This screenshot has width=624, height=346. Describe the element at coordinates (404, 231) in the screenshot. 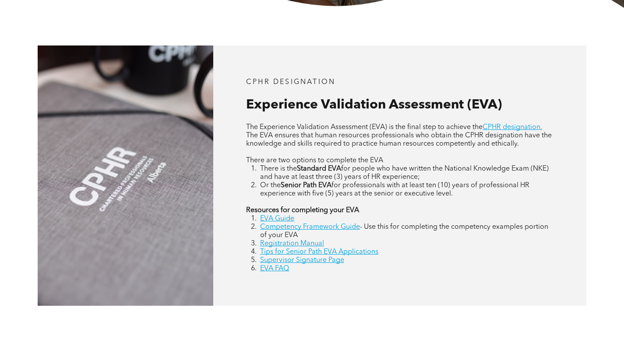

I see `span: - Use this for completing the competency examples portion of your EVA` at that location.